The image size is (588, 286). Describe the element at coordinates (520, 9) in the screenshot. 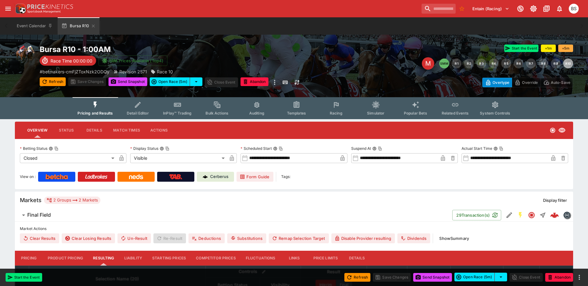

I see `button: Connected to PK` at that location.